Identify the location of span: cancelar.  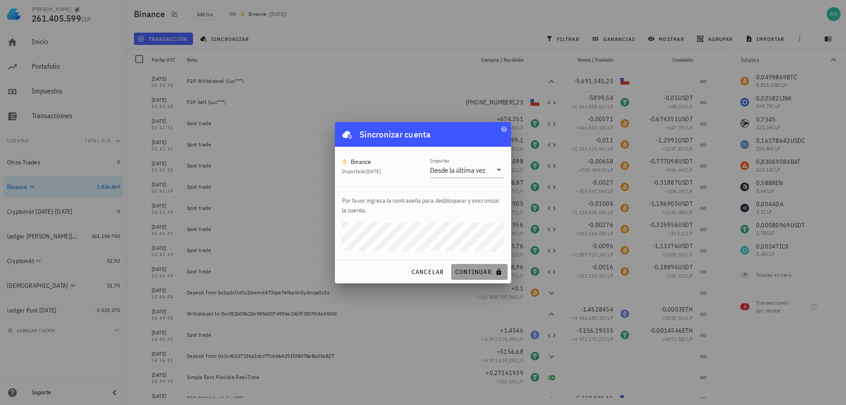
(427, 272).